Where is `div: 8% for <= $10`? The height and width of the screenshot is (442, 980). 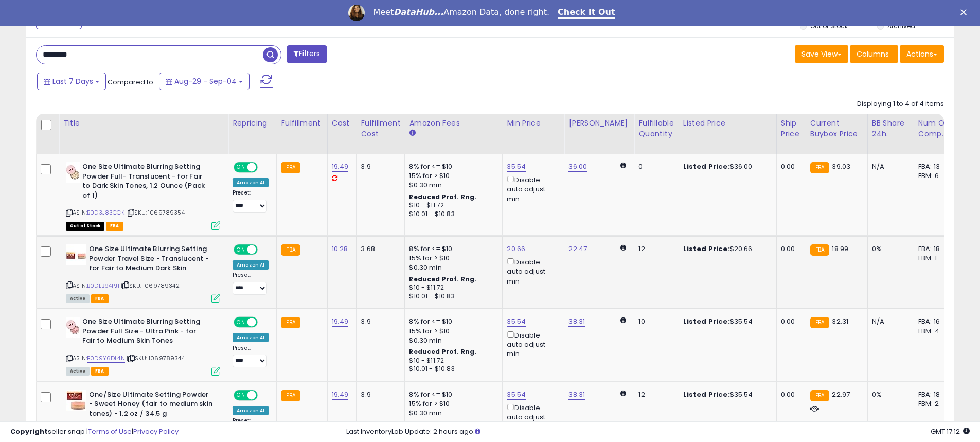
div: 8% for <= $10 is located at coordinates (451, 395).